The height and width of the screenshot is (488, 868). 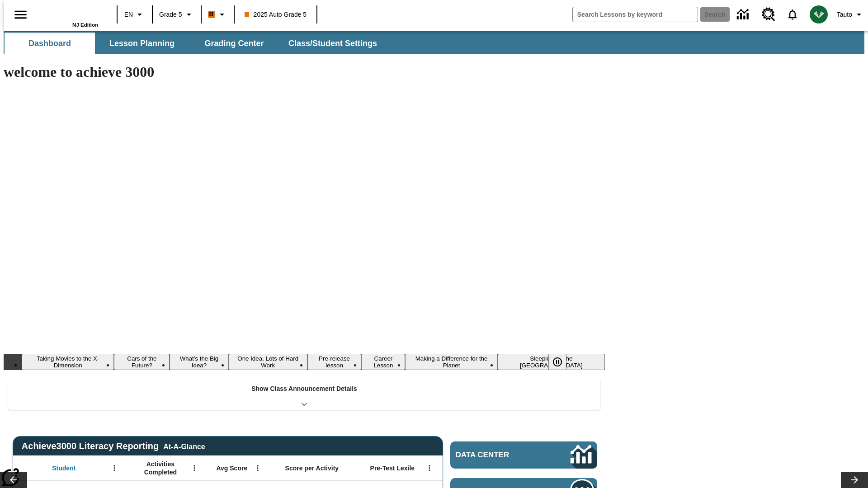 What do you see at coordinates (334, 362) in the screenshot?
I see `button: Slide 5 Pre-release lesson` at bounding box center [334, 362].